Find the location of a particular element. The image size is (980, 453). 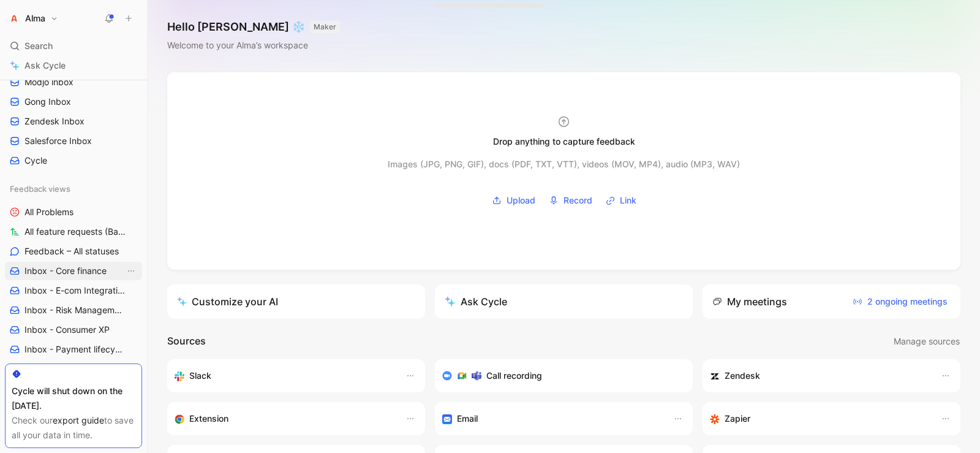

span: Inbox - Risk Management is located at coordinates (74, 310).